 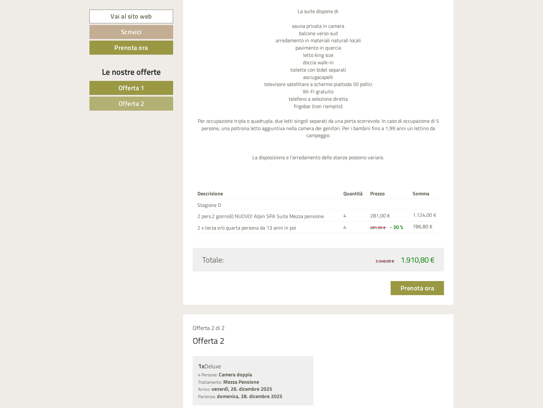 I want to click on div: Totale:, so click(x=258, y=260).